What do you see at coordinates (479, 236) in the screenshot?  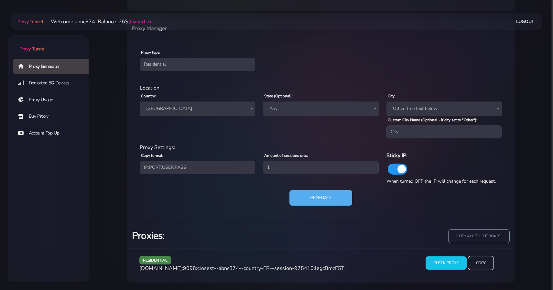 I see `input: copy all to clipboard` at bounding box center [479, 236].